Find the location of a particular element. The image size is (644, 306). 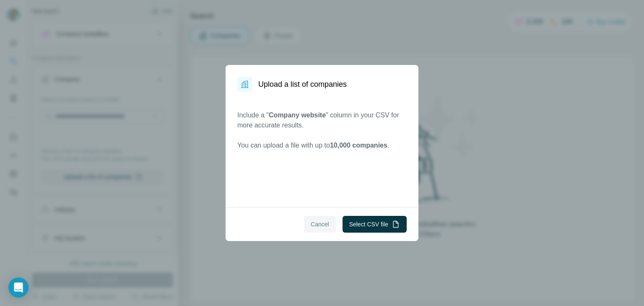

span: Cancel is located at coordinates (320, 224).